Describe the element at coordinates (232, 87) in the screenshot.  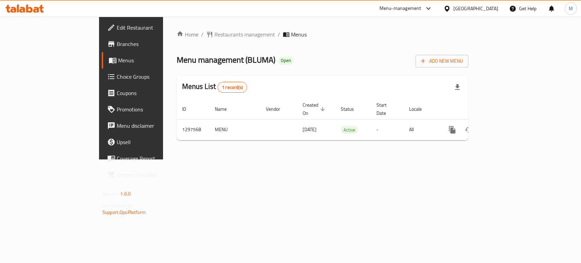
I see `span: 1 record(s)` at that location.